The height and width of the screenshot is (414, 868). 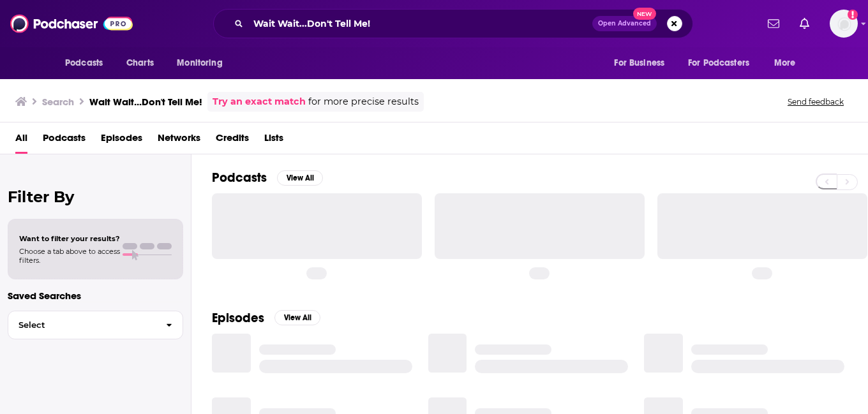 I want to click on span: More, so click(x=785, y=63).